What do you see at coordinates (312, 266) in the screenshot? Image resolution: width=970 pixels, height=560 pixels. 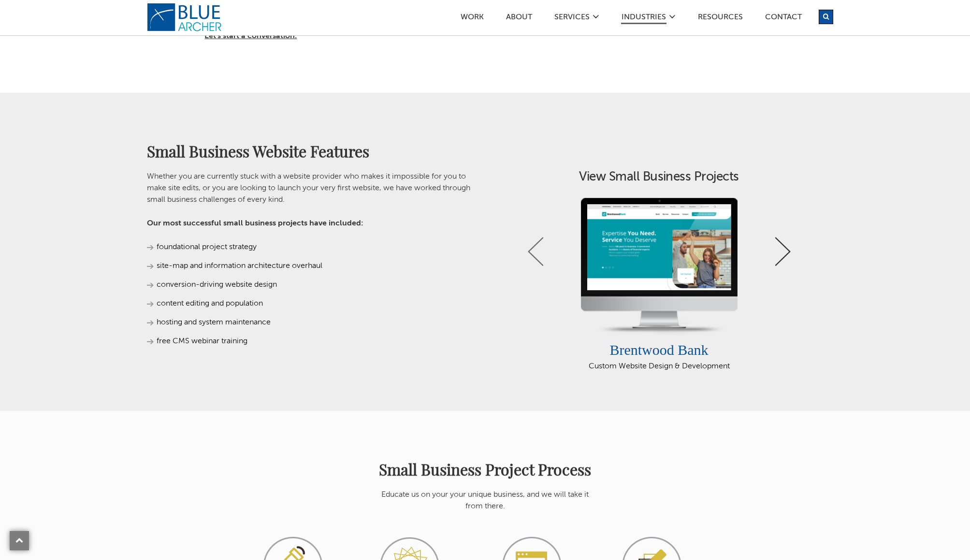 I see `li: site-map and information architecture overhaul` at bounding box center [312, 266].